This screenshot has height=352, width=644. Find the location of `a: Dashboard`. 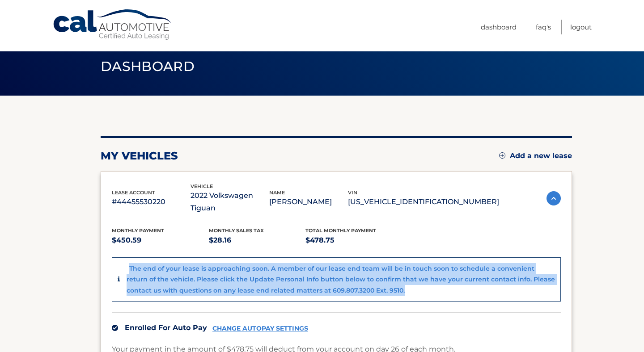

a: Dashboard is located at coordinates (498, 27).